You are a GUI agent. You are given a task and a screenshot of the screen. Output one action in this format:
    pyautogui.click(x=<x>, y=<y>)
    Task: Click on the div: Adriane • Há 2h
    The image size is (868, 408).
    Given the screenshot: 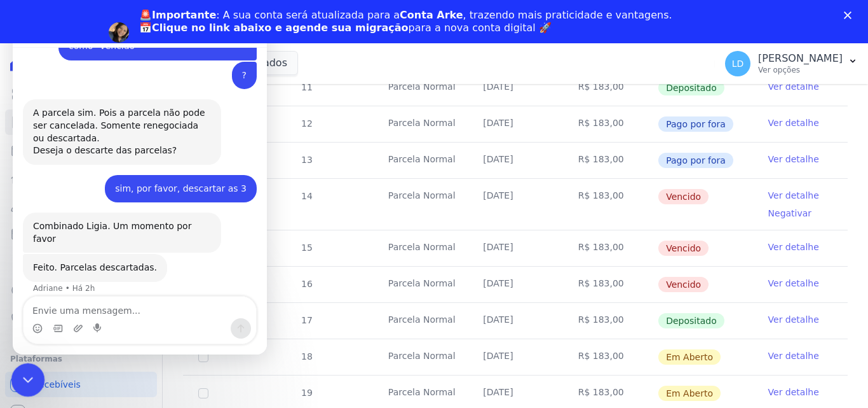 What is the action you would take?
    pyautogui.click(x=51, y=275)
    